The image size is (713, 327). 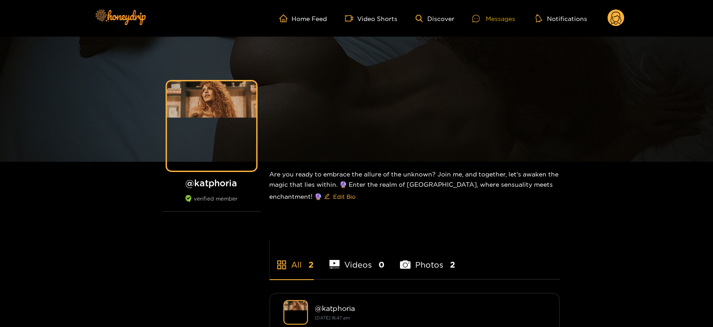 What do you see at coordinates (371, 18) in the screenshot?
I see `a: Video Shorts` at bounding box center [371, 18].